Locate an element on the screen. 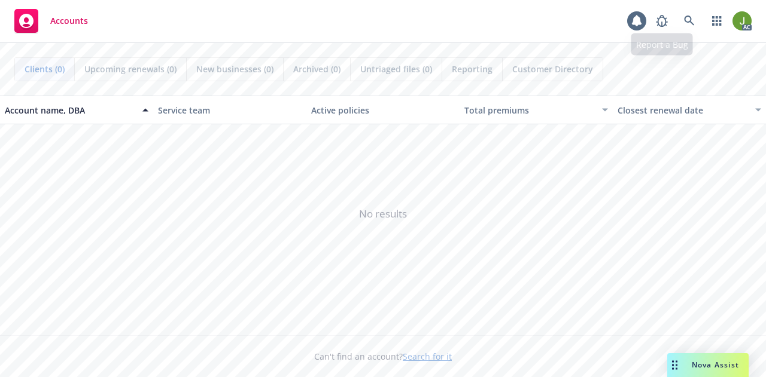 The image size is (766, 377). span: Nova Assist is located at coordinates (715, 365).